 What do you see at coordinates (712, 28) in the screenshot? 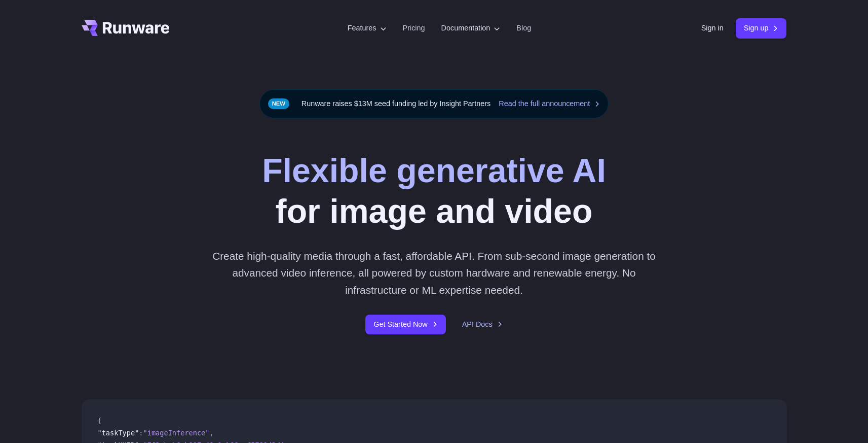
I see `a: Sign in` at bounding box center [712, 28].